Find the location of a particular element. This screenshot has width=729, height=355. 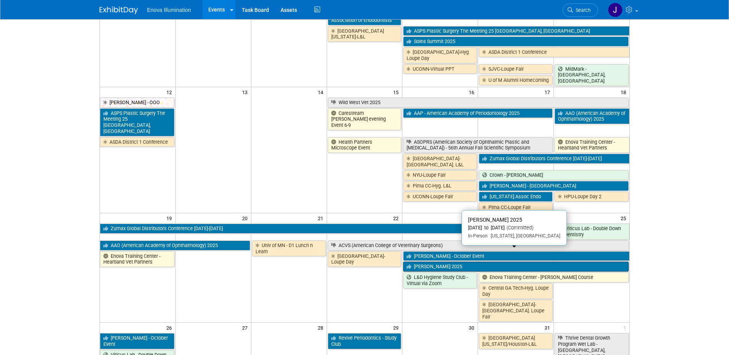

a: L&D Hygiene Study Club - Virtual via Zoom is located at coordinates (440, 280).